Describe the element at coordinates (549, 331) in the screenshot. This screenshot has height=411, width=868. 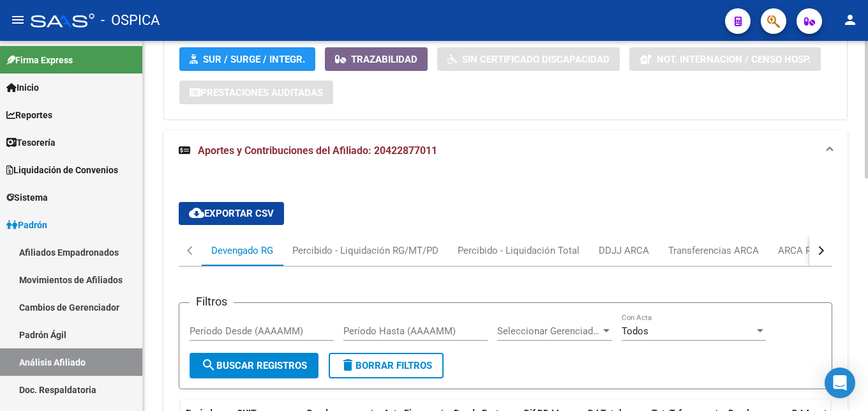
I see `span: Seleccionar Gerenciador` at that location.